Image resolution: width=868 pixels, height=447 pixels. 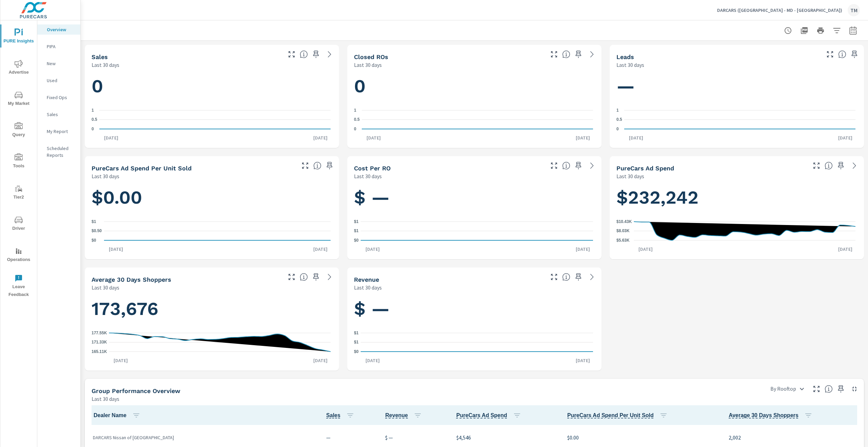 I want to click on span: Total cost of media for all PureCars channels for the selected dealership group over the selected..., so click(x=829, y=165).